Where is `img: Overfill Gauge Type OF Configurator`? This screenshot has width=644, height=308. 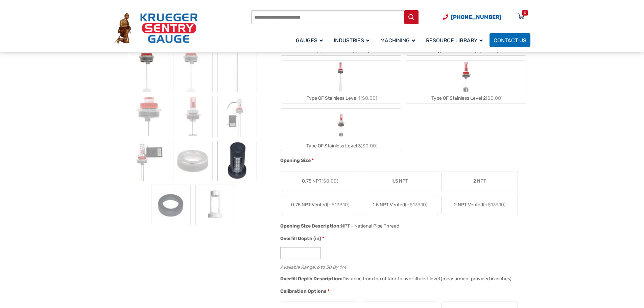 img: Overfill Gauge Type OF Configurator is located at coordinates (149, 73).